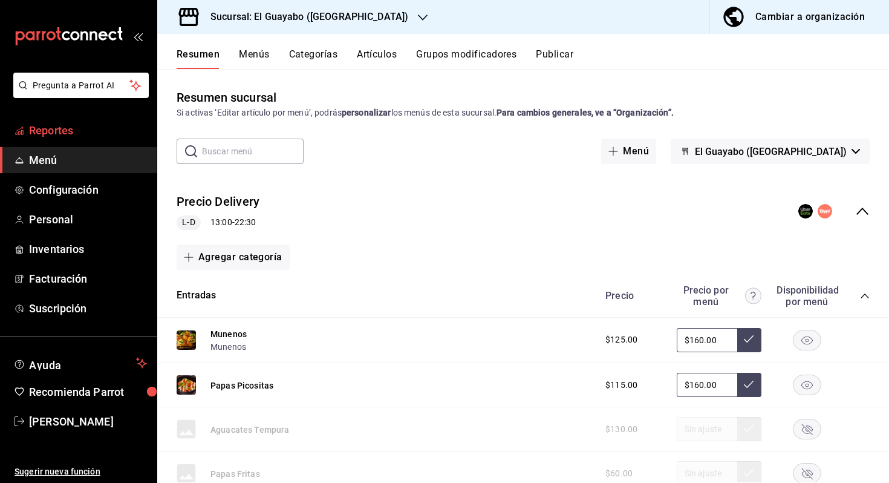  Describe the element at coordinates (621, 339) in the screenshot. I see `span: $125.00` at that location.